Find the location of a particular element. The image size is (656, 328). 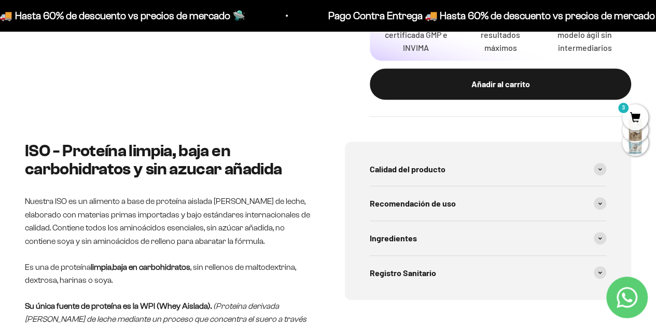

span: Ingredientes is located at coordinates (393, 238).